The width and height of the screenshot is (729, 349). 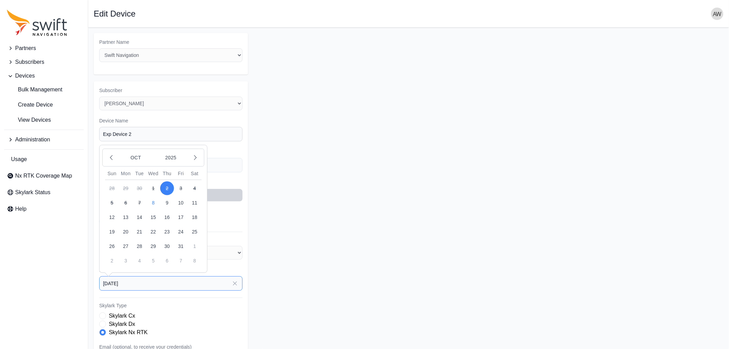 I want to click on button: 15, so click(x=153, y=217).